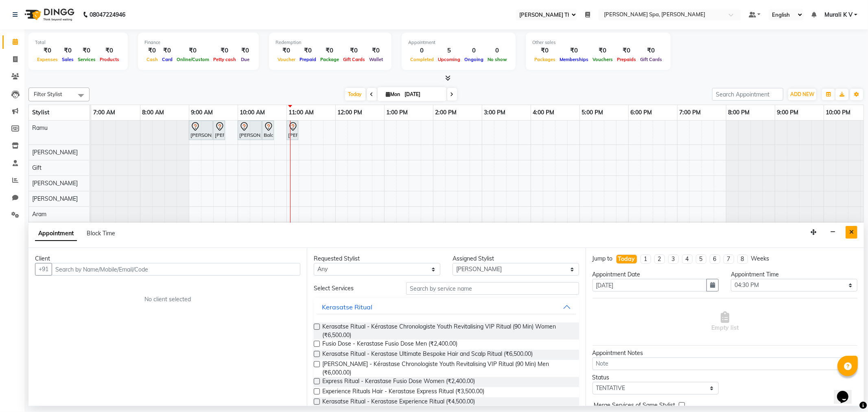 The width and height of the screenshot is (868, 412). Describe the element at coordinates (354, 288) in the screenshot. I see `div: Select Services` at that location.